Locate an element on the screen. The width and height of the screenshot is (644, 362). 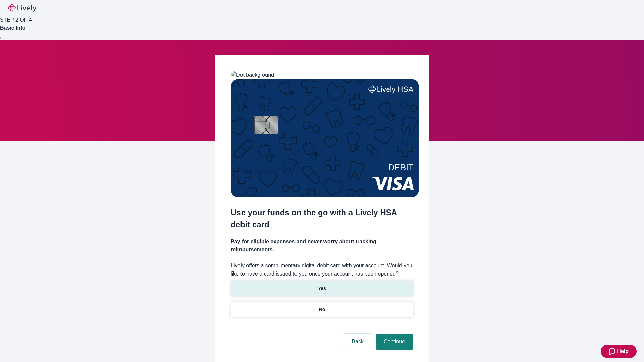
button: No is located at coordinates (322, 309).